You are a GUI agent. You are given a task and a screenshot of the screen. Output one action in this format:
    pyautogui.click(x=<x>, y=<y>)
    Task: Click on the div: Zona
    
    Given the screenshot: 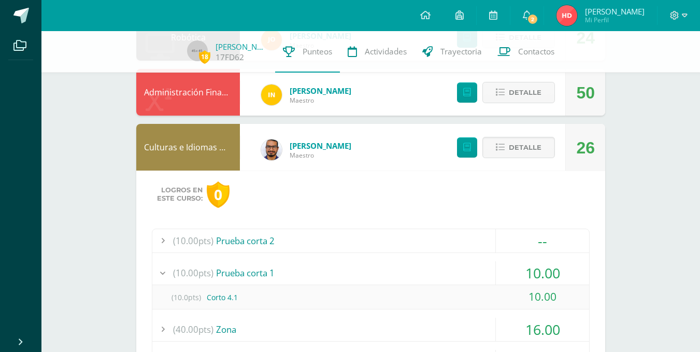 What is the action you would take?
    pyautogui.click(x=371, y=329)
    